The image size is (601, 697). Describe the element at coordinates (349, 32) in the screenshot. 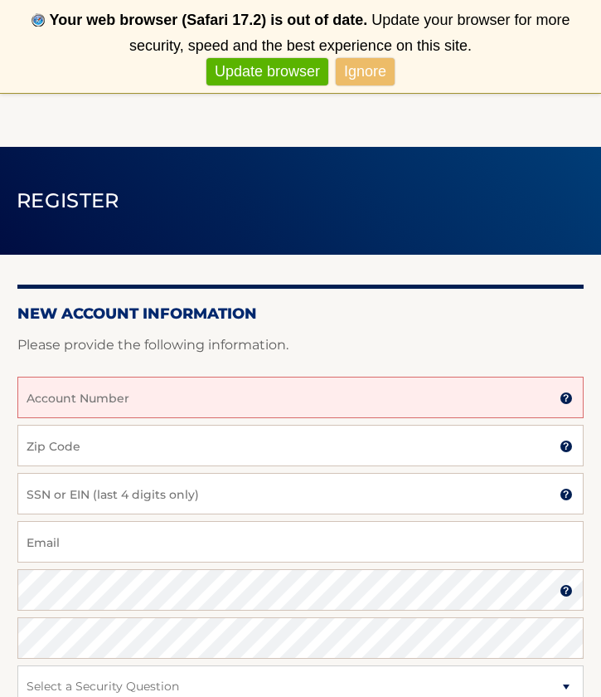

I see `span: Update your browser for more security, speed and the best experience on this site.` at that location.